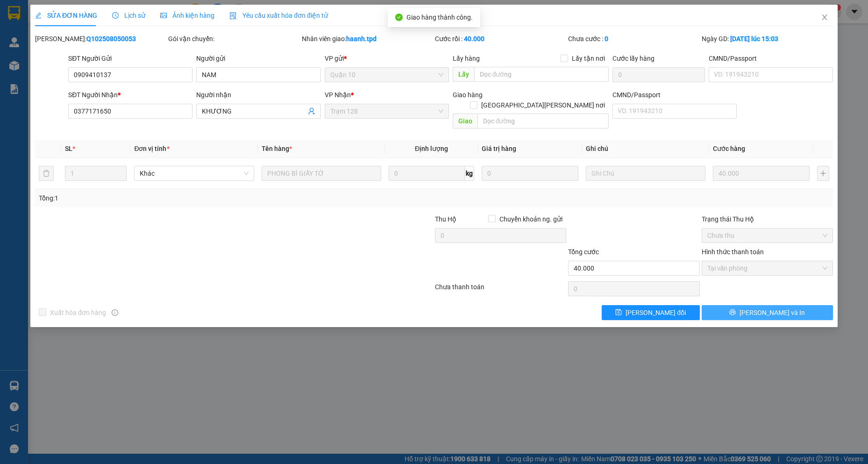  Describe the element at coordinates (399, 17) in the screenshot. I see `span: check-circle` at that location.